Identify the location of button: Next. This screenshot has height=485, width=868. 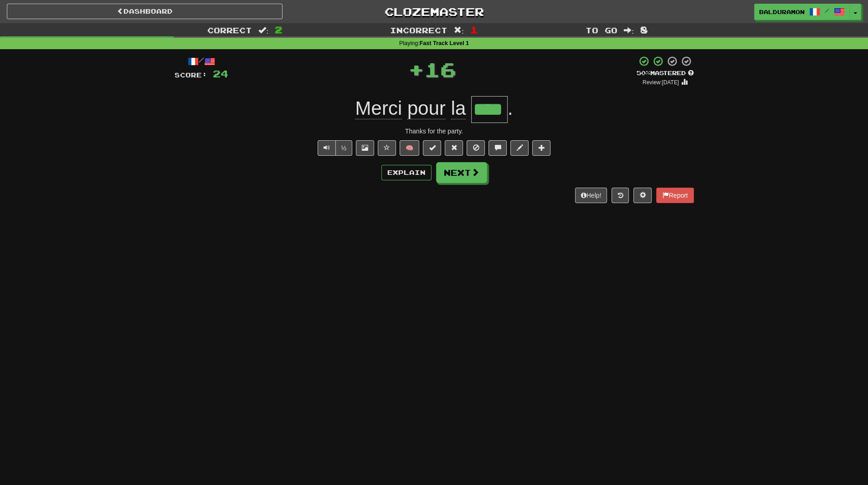
(462, 173).